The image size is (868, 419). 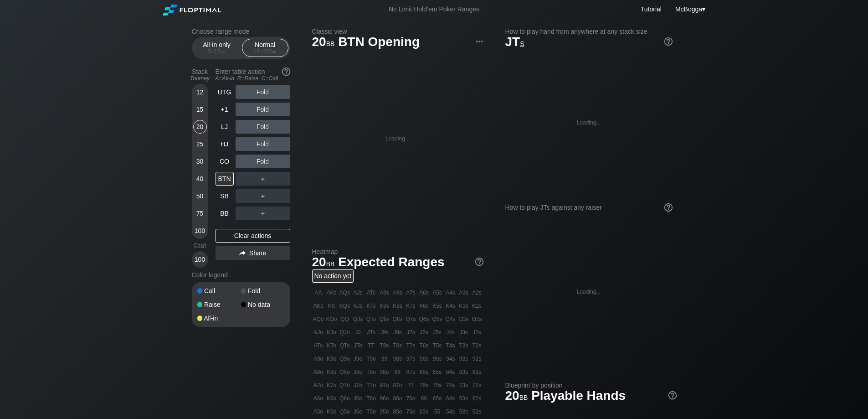 What do you see at coordinates (398, 372) in the screenshot?
I see `div: 88` at bounding box center [398, 372].